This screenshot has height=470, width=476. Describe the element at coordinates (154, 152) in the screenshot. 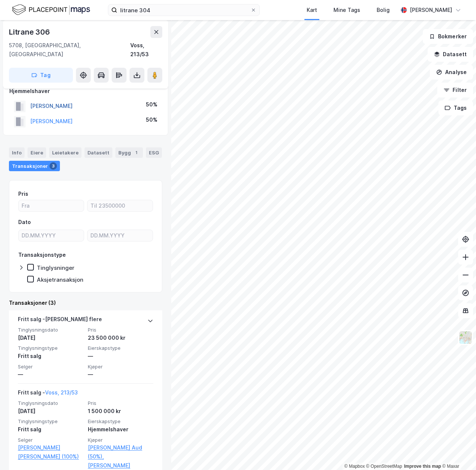

I see `div: ESG` at that location.